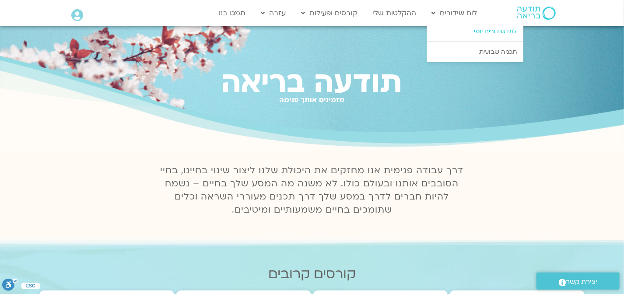  I want to click on a: ההקלטות שלי, so click(394, 13).